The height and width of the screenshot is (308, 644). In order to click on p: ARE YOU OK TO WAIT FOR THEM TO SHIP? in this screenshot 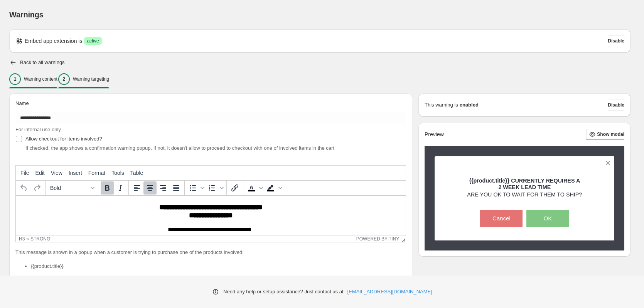, I will do `click(525, 194)`.